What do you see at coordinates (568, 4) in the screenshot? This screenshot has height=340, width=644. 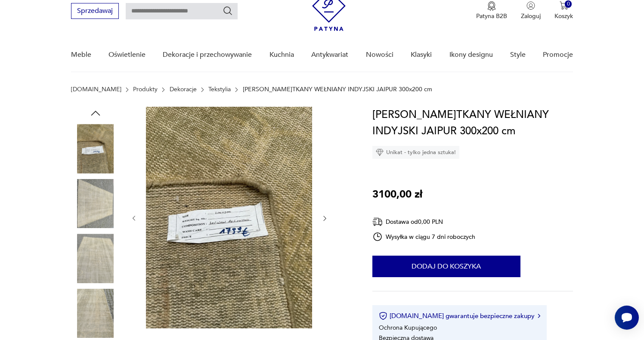 I see `div: 0` at bounding box center [568, 4].